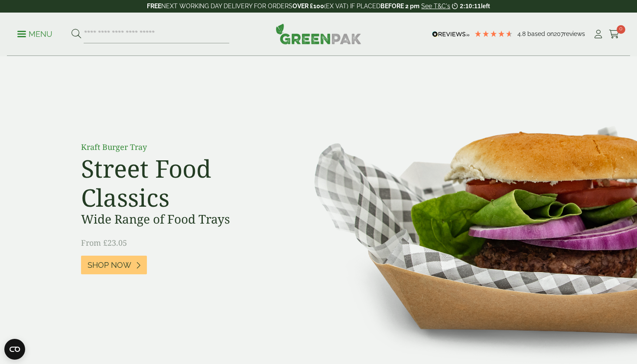  I want to click on span: reviews, so click(574, 34).